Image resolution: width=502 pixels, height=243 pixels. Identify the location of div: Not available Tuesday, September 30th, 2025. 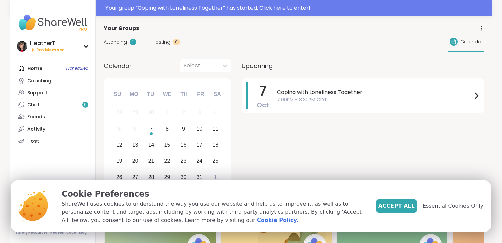
(151, 113).